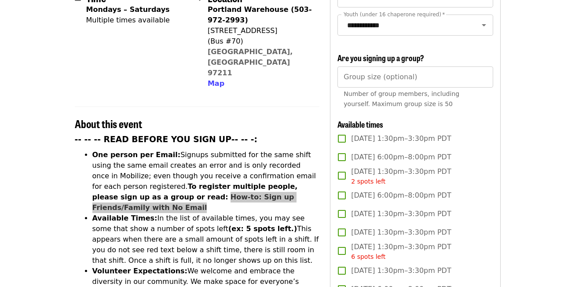 The image size is (575, 287). I want to click on strong: To register multiple people, please sign up as a group or read:, so click(195, 191).